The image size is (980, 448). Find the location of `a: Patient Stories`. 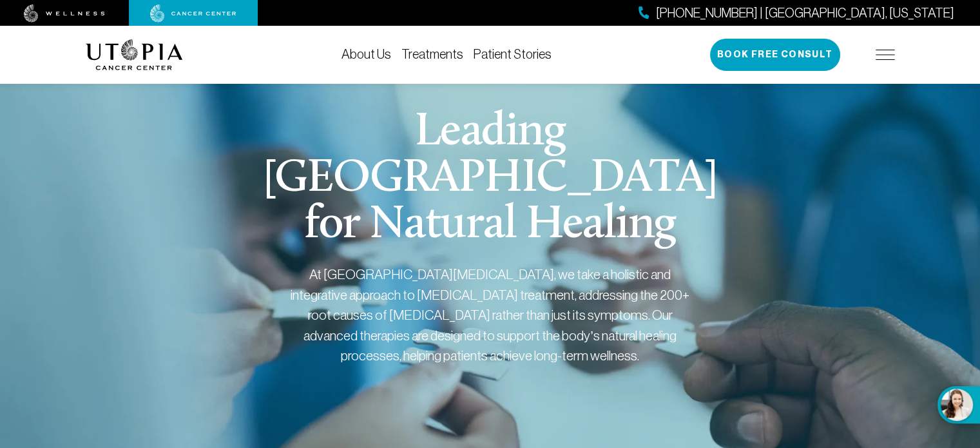

a: Patient Stories is located at coordinates (512, 54).